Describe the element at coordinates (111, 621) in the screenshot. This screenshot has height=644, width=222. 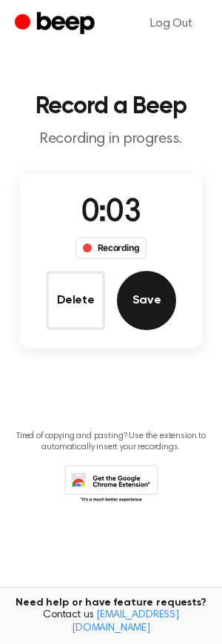
I see `span: Contact us` at that location.